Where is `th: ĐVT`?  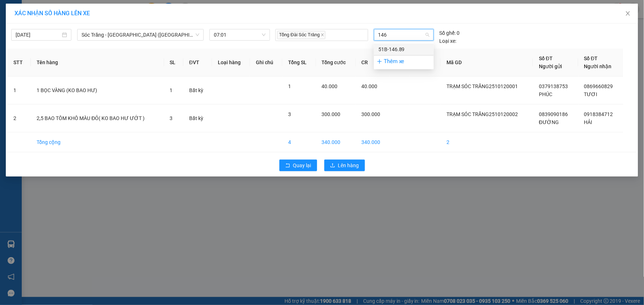 th: ĐVT is located at coordinates (197, 63).